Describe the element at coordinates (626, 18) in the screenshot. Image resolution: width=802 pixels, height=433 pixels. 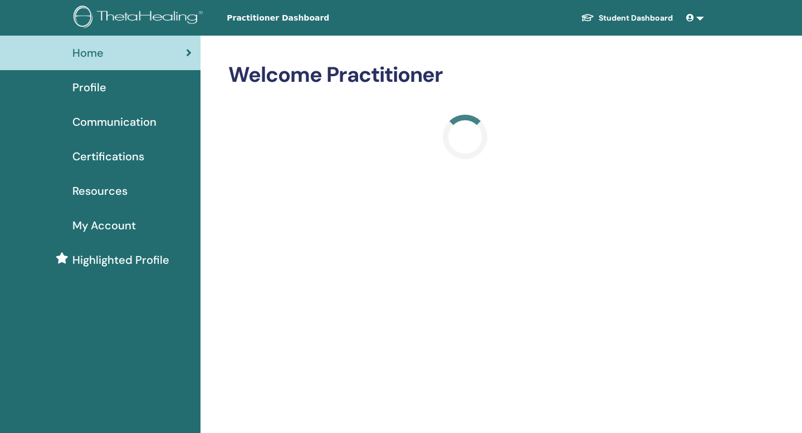
I see `a: Student Dashboard` at that location.